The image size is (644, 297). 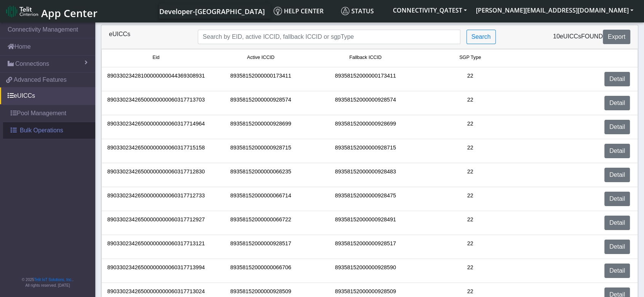 What do you see at coordinates (365, 199) in the screenshot?
I see `div: 89358152000000928475` at bounding box center [365, 199].